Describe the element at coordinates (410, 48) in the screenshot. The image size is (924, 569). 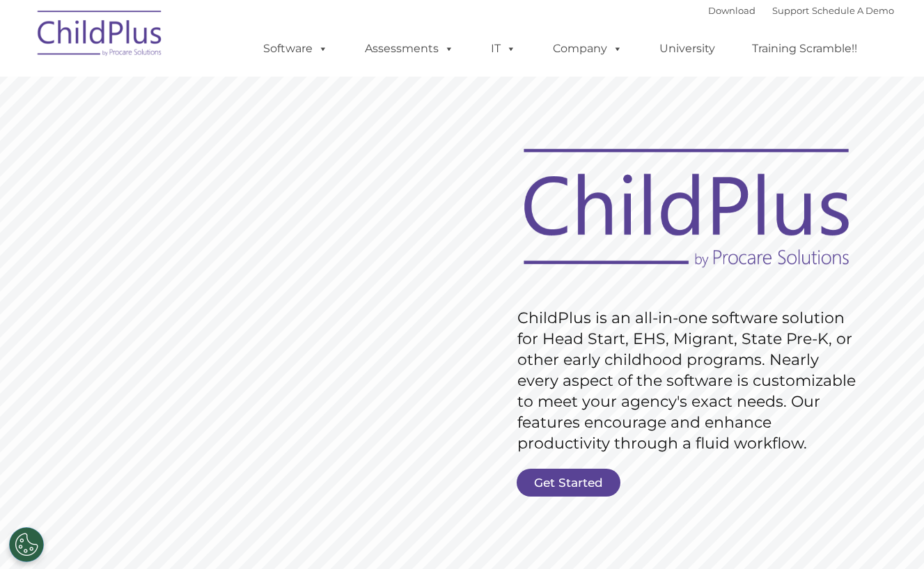
I see `a: Assessments` at that location.